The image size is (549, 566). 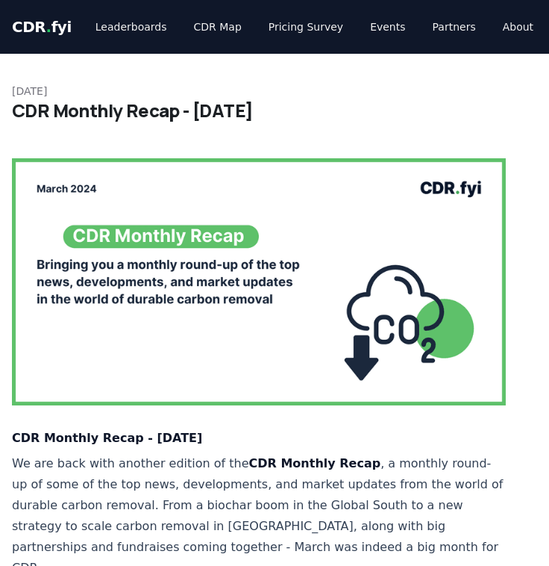 I want to click on a: CDR.fyi, so click(x=42, y=27).